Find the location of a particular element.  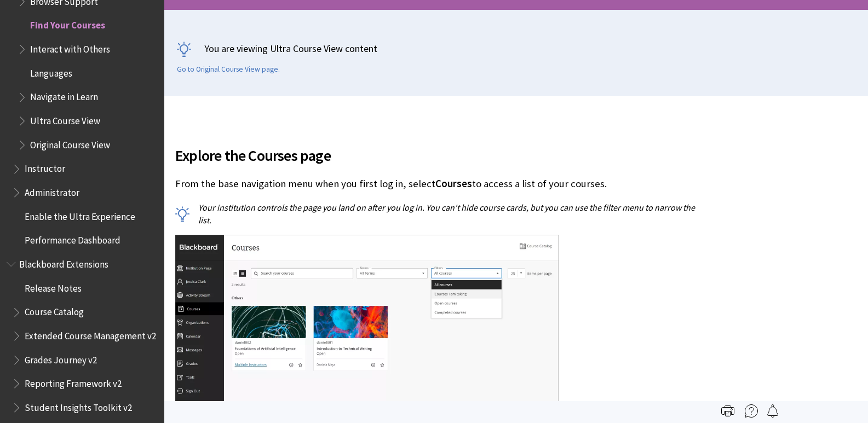

span: Grades Journey v2 is located at coordinates (61, 358).